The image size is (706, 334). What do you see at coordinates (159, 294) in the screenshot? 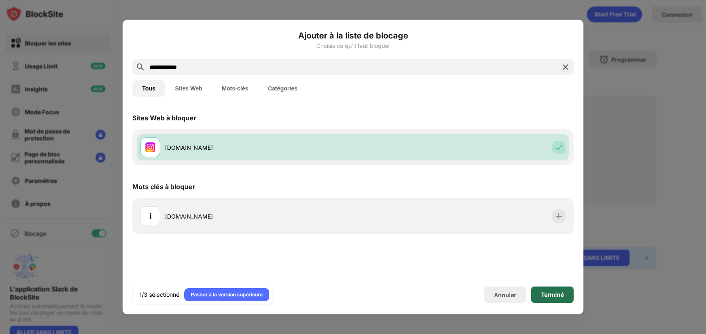
I see `div: 1/3 sélectionné` at bounding box center [159, 294].